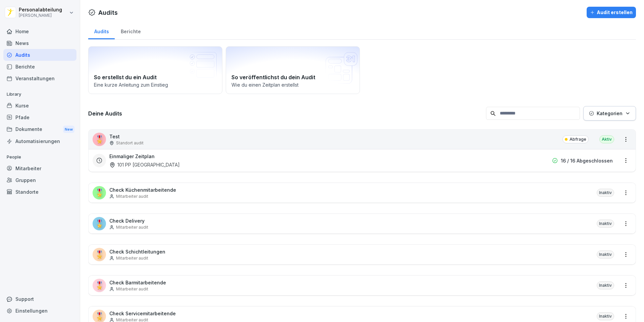 This screenshot has width=644, height=322. What do you see at coordinates (40, 310) in the screenshot?
I see `a: Einstellungen` at bounding box center [40, 310].